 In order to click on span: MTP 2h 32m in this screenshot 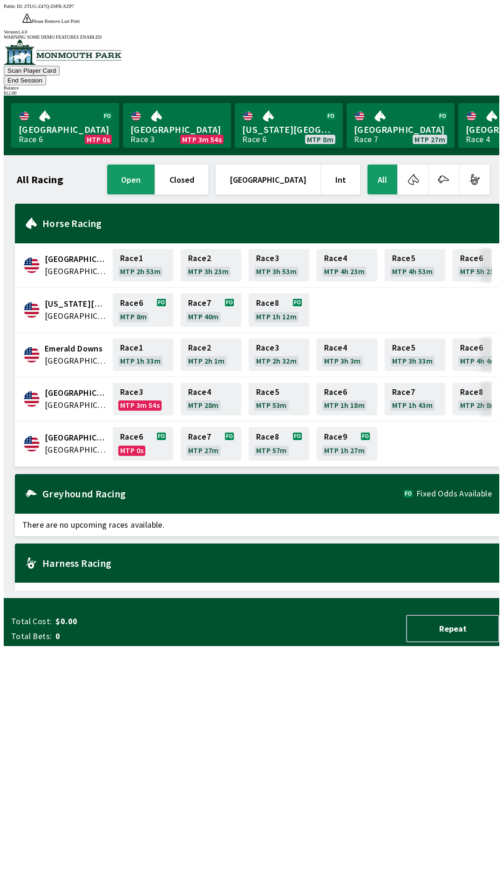, I will do `click(276, 361)`.